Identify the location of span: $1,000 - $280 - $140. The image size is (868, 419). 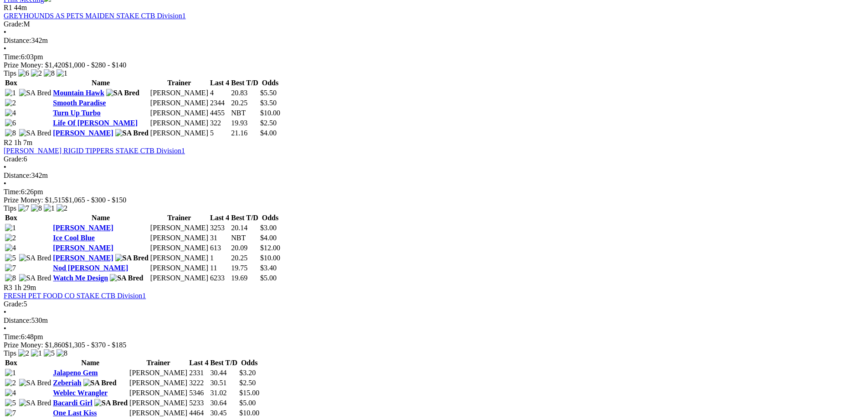
(96, 65).